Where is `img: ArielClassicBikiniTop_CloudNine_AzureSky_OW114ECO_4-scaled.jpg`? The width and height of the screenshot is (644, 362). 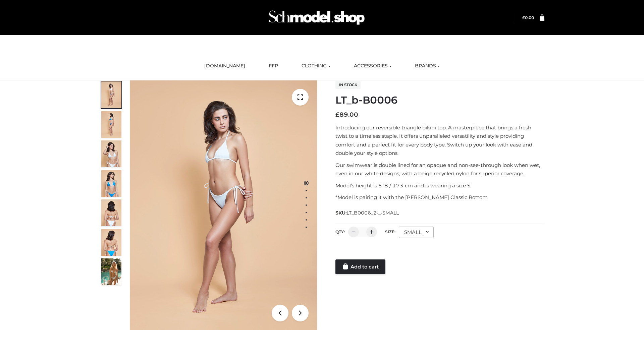
img: ArielClassicBikiniTop_CloudNine_AzureSky_OW114ECO_4-scaled.jpg is located at coordinates (111, 183).